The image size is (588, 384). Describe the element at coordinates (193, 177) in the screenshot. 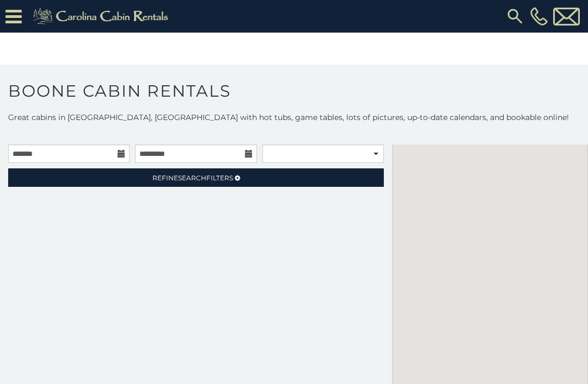

I see `span: Refine Filters` at that location.